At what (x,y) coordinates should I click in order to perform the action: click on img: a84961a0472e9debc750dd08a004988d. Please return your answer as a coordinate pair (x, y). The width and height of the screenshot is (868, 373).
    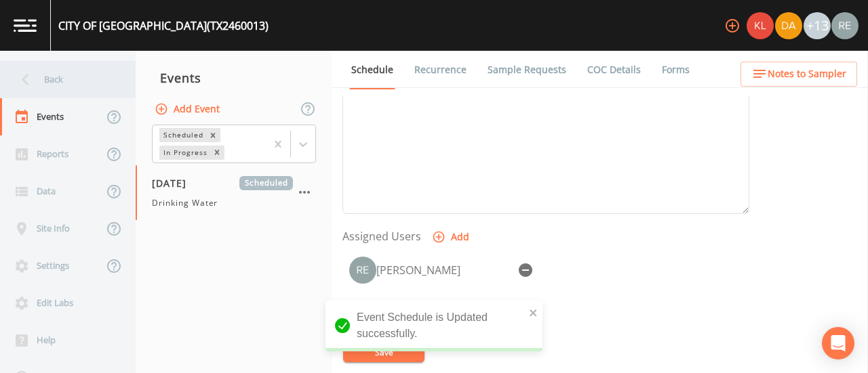
    Looking at the image, I should click on (789, 26).